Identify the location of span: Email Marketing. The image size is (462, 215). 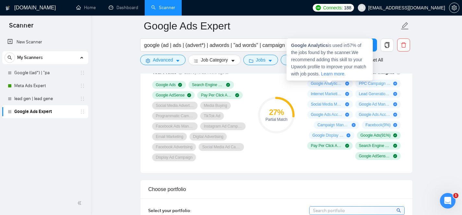
(169, 137).